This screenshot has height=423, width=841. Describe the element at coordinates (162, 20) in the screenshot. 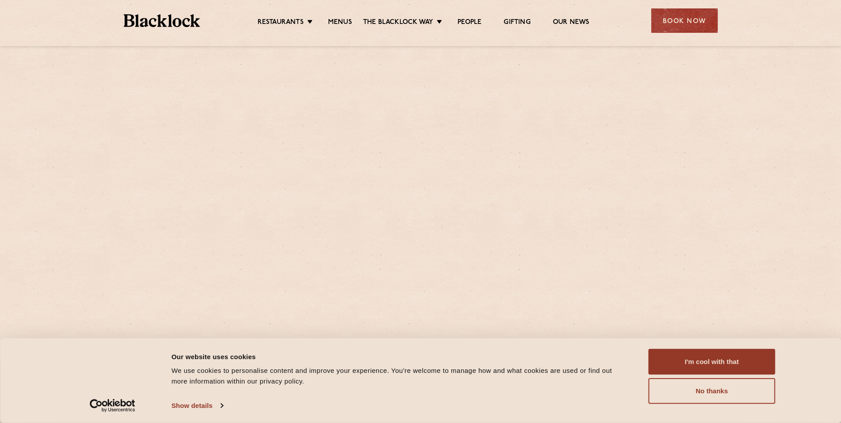

I see `img: BL_Textured_Logo-footer-cropped.svg` at that location.